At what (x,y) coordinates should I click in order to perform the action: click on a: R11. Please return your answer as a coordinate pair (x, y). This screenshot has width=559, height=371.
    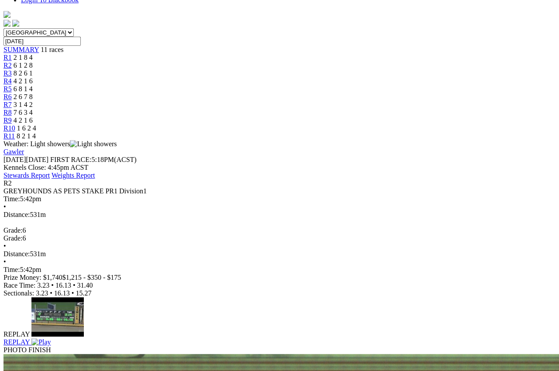
    Looking at the image, I should click on (9, 136).